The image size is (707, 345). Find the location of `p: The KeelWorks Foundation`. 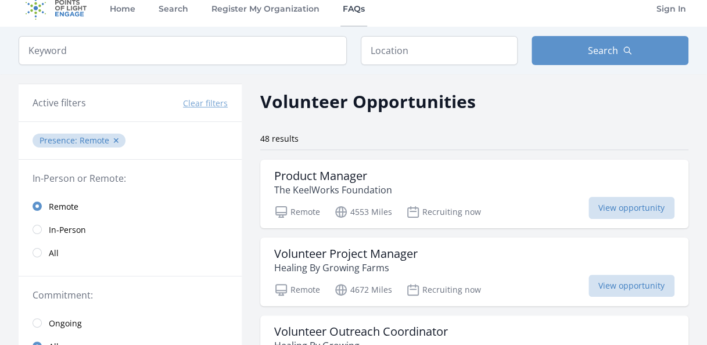

p: The KeelWorks Foundation is located at coordinates (333, 190).